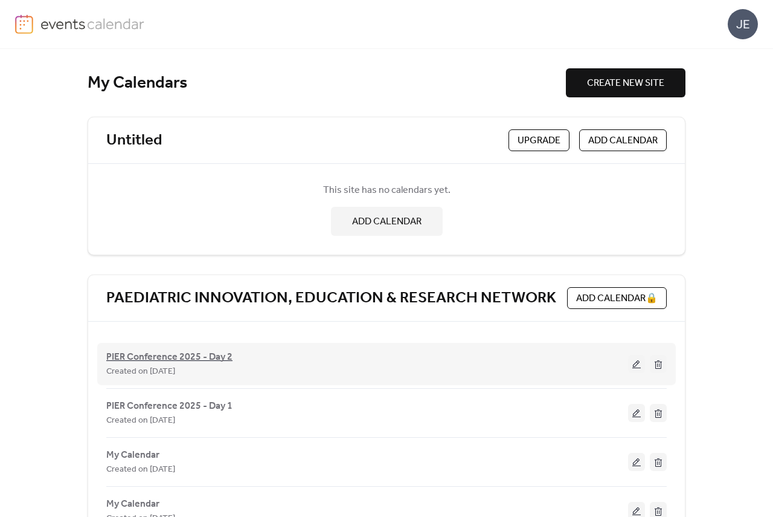 The image size is (773, 517). Describe the element at coordinates (387, 190) in the screenshot. I see `span: This site has no calendars yet.` at that location.